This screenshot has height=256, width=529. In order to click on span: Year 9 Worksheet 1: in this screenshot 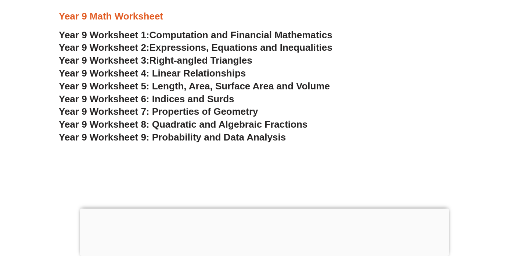, I will do `click(104, 35)`.